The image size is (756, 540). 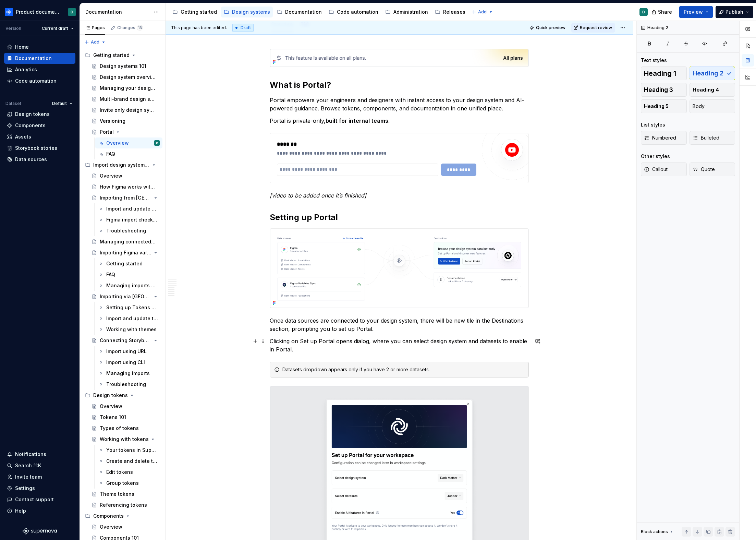 What do you see at coordinates (704, 170) in the screenshot?
I see `span: Quote` at bounding box center [704, 170].